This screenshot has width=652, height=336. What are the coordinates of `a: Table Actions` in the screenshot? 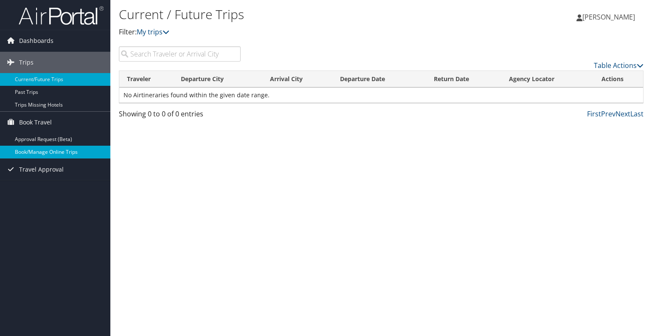 It's located at (619, 65).